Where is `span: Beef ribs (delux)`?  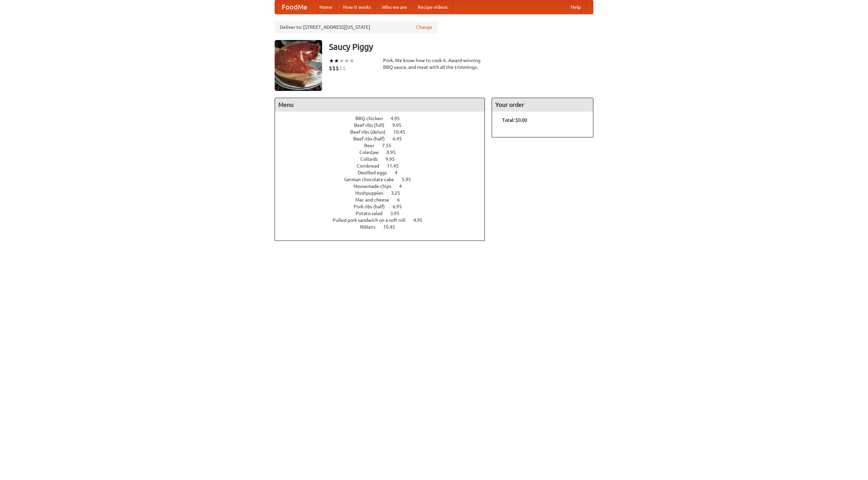 span: Beef ribs (delux) is located at coordinates (371, 132).